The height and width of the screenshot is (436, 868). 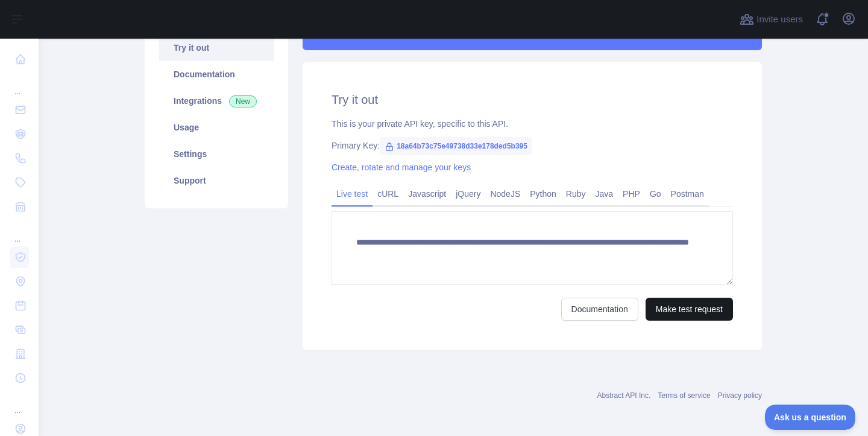 What do you see at coordinates (532, 99) in the screenshot?
I see `h2: Try it out` at bounding box center [532, 99].